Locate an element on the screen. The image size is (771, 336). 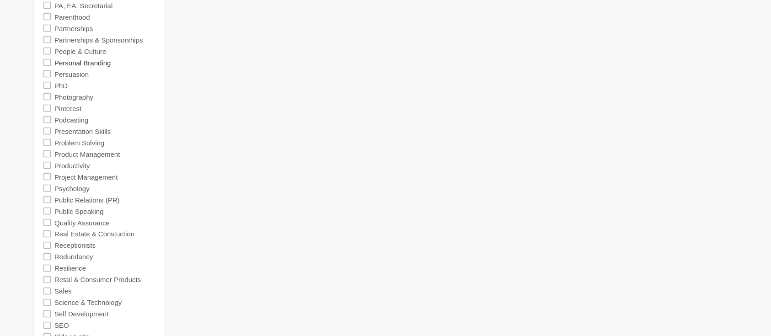
label: Pinterest is located at coordinates (68, 108).